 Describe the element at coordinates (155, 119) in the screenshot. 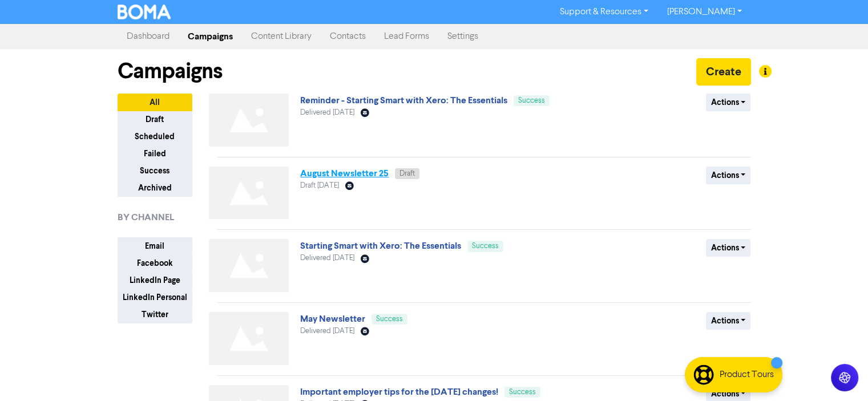

I see `button: Draft` at that location.